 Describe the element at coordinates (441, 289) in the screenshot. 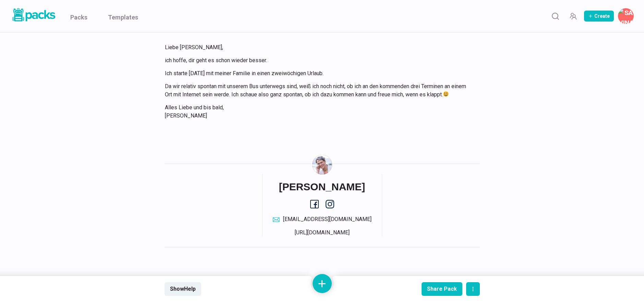

I see `button: Share Pack` at that location.